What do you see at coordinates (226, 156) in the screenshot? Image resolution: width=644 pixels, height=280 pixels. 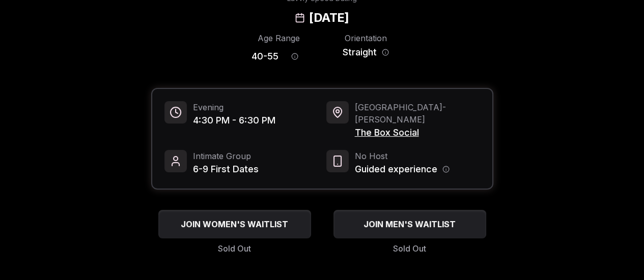 I see `span: Intimate Group` at bounding box center [226, 156].